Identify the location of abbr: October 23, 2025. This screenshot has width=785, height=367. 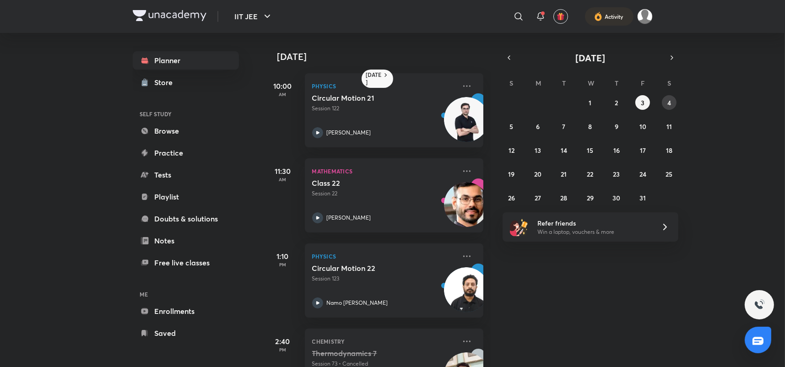
(616, 174).